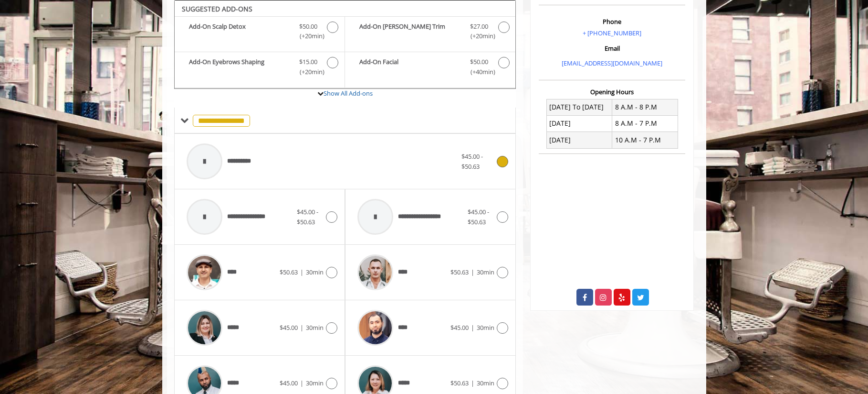 Image resolution: width=868 pixels, height=394 pixels. Describe the element at coordinates (308, 62) in the screenshot. I see `span: $15.00` at that location.